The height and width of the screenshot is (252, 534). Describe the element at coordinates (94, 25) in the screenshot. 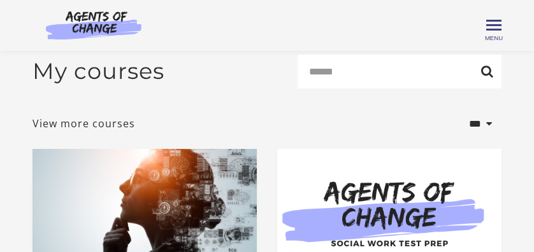

I see `img: Agents of Change Logo` at that location.